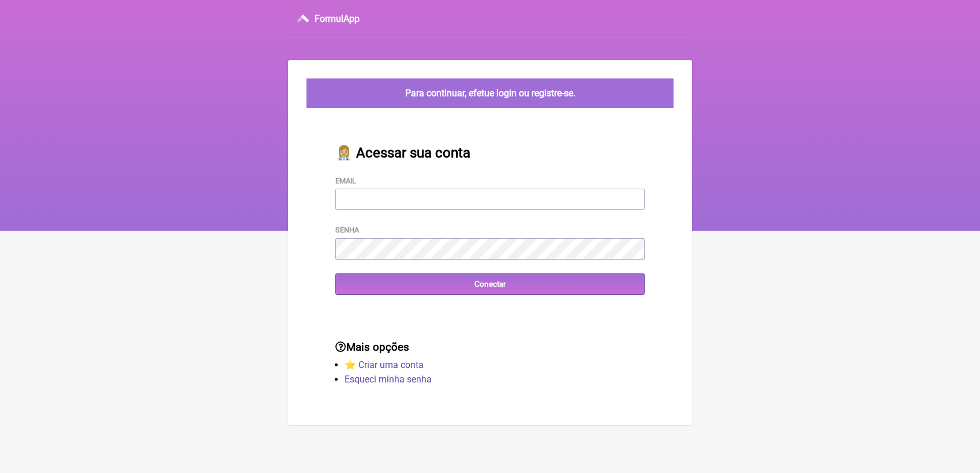 The width and height of the screenshot is (980, 473). I want to click on a: Esqueci minha senha, so click(388, 379).